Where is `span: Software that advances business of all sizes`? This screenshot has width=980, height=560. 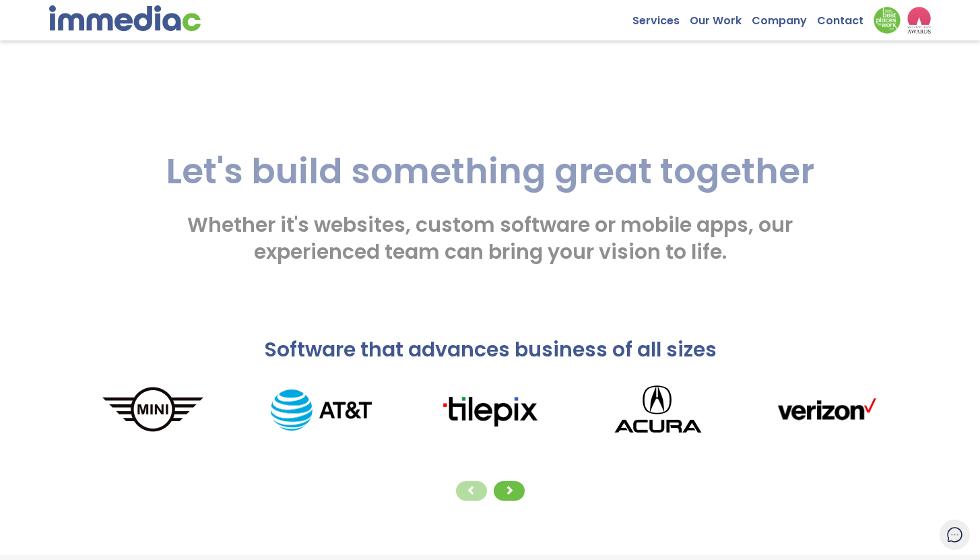
span: Software that advances business of all sizes is located at coordinates (490, 349).